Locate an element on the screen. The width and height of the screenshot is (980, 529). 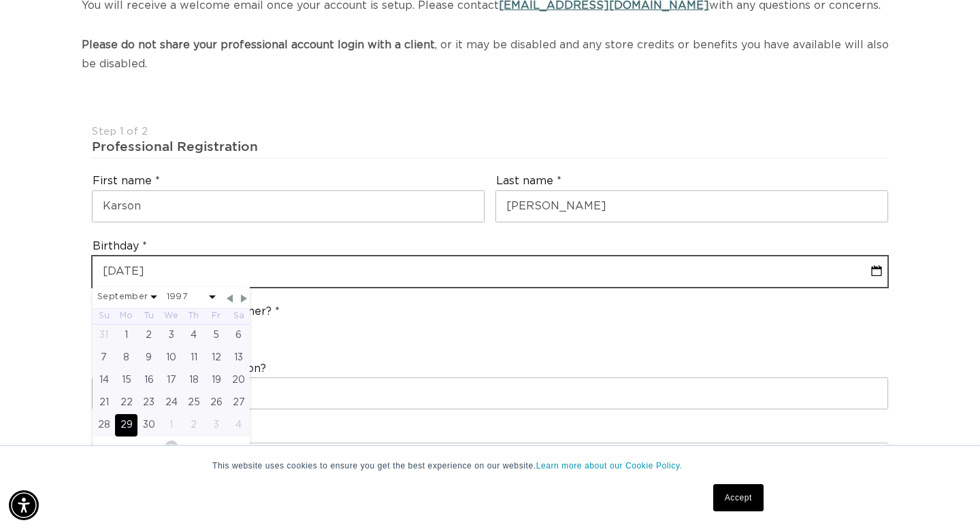
div: Tue Sep 16 1997 is located at coordinates (148, 380).